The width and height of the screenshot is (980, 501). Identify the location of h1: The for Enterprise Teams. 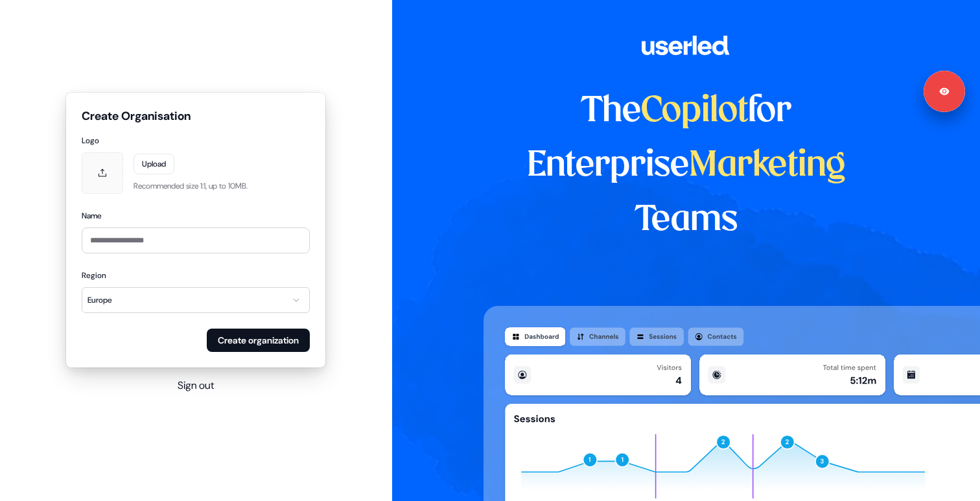
(685, 166).